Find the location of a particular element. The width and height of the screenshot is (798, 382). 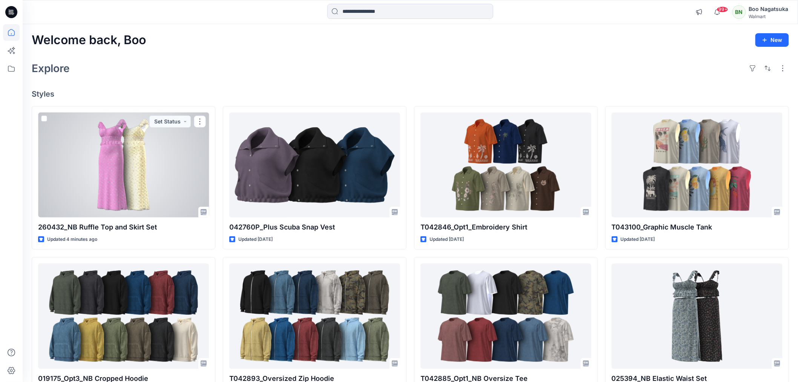

button: New is located at coordinates (772, 40).